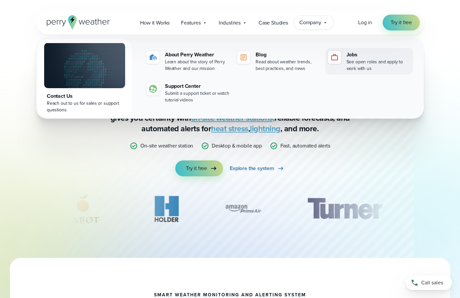 The height and width of the screenshot is (298, 460). What do you see at coordinates (365, 23) in the screenshot?
I see `a: Log in` at bounding box center [365, 23].